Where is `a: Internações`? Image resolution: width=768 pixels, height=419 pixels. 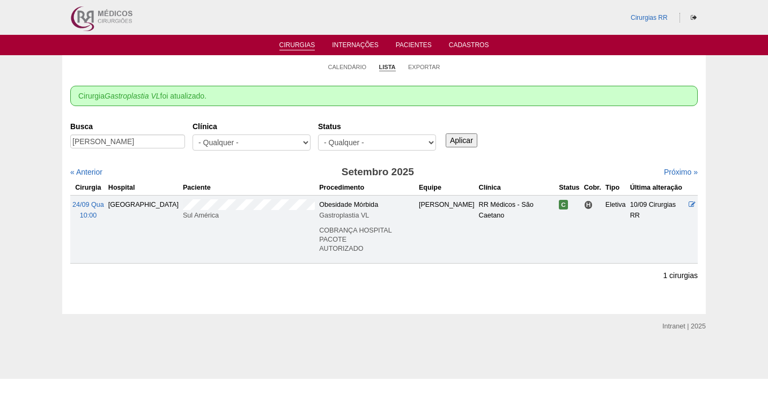
a: Internações is located at coordinates (355, 47).